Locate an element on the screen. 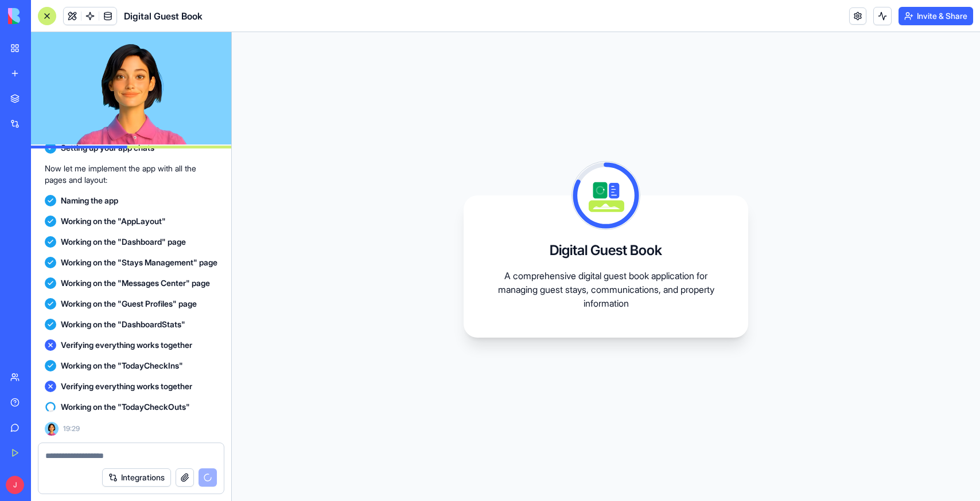 The height and width of the screenshot is (501, 980). span: Working on the "Stays Management" page is located at coordinates (139, 263).